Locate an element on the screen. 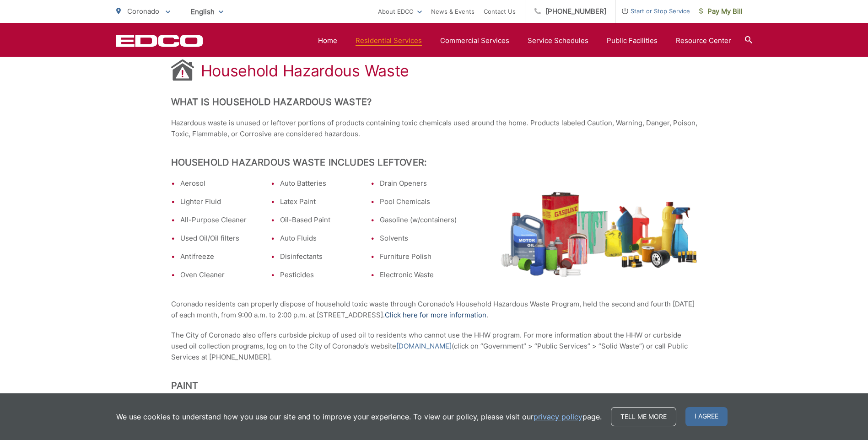 This screenshot has width=868, height=440. span: I agree is located at coordinates (706, 416).